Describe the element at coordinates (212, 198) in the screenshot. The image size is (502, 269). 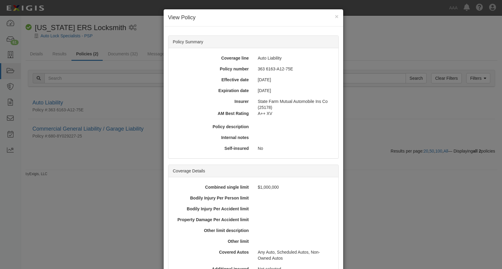
I see `div: Bodily Injury Per Person limit` at that location.